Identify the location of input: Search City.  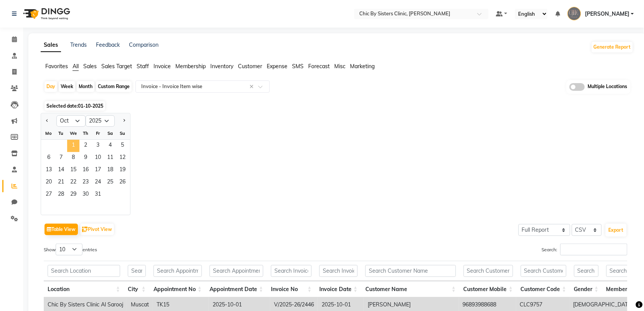
(136, 271).